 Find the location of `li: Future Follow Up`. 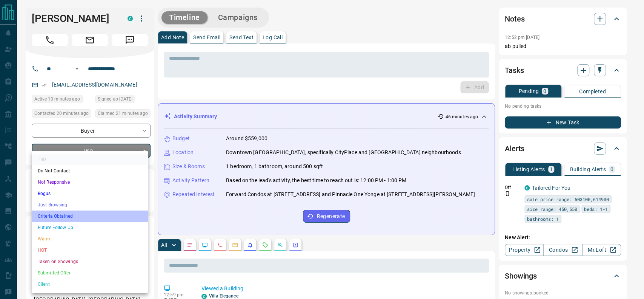

li: Future Follow Up is located at coordinates (90, 227).